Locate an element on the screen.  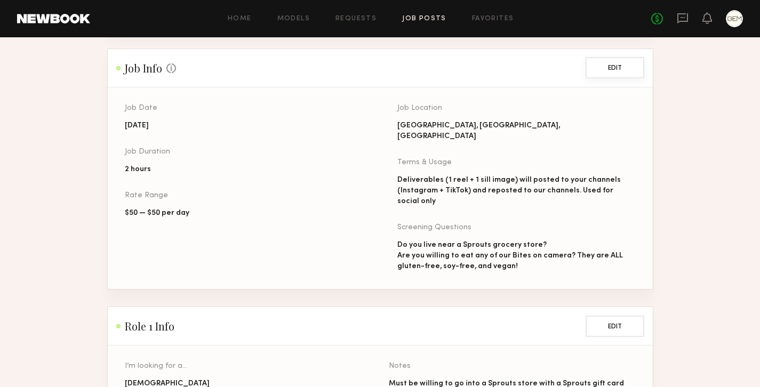
div: Job Duration is located at coordinates (220, 152).